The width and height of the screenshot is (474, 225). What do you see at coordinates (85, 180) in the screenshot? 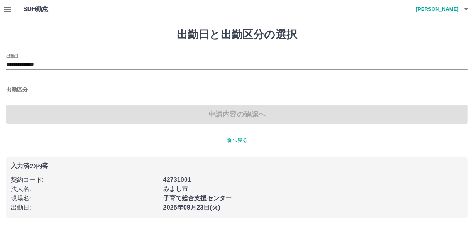
I see `p: 契約コード :` at bounding box center [85, 180].